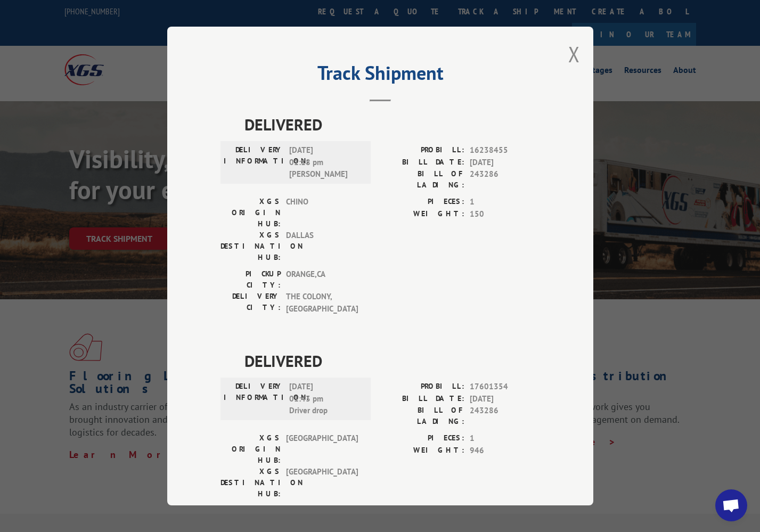  Describe the element at coordinates (574, 54) in the screenshot. I see `button: Close modal` at that location.